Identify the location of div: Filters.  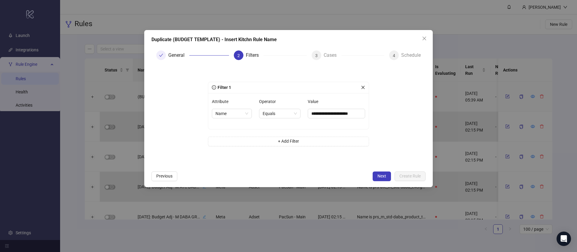
(255, 55).